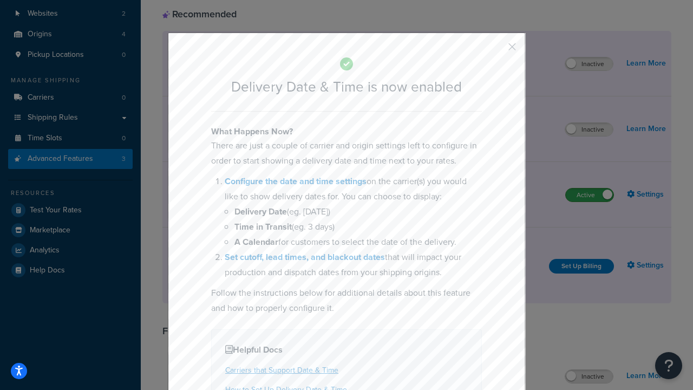 This screenshot has width=693, height=390. What do you see at coordinates (346, 153) in the screenshot?
I see `p: There are just a couple of carrier and origin settings left to configure in order to start showin...` at bounding box center [346, 153].